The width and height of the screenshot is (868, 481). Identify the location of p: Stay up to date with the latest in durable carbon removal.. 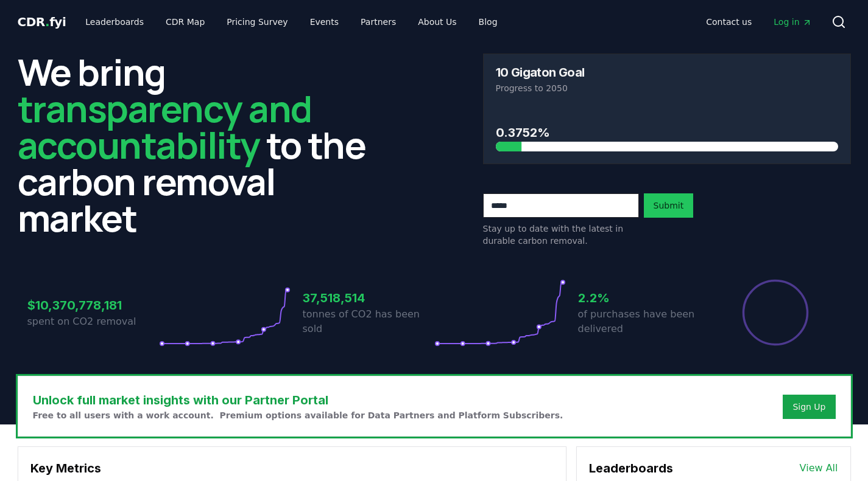
(561, 235).